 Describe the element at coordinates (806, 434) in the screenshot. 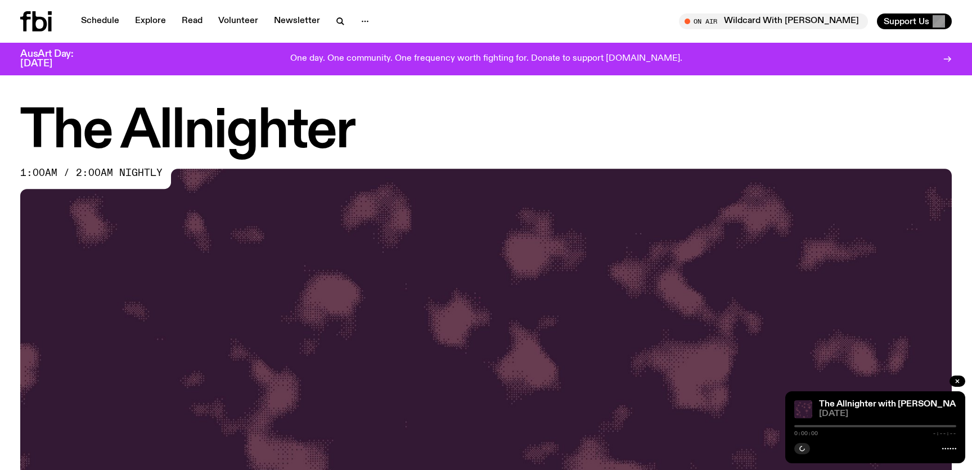

I see `span: 0:00:00` at that location.